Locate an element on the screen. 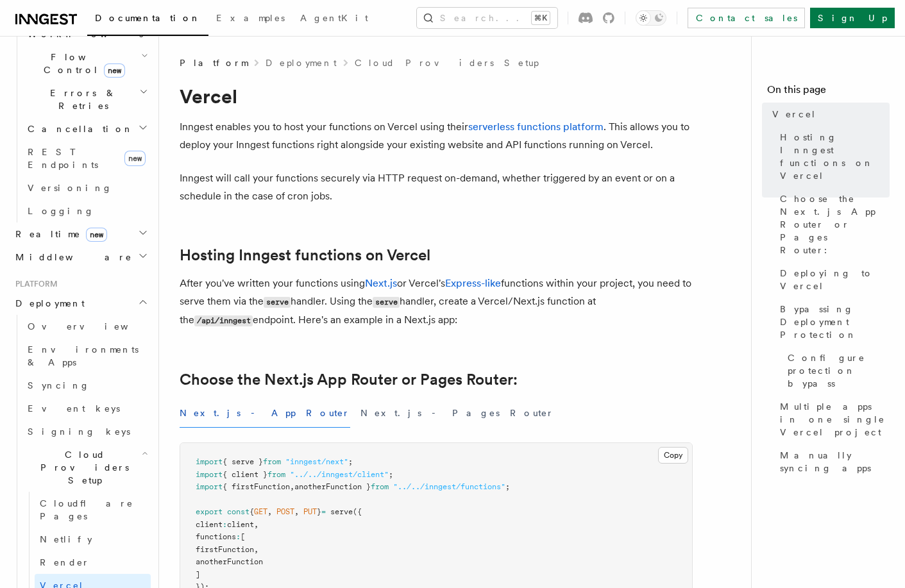  span: Middleware is located at coordinates (71, 257).